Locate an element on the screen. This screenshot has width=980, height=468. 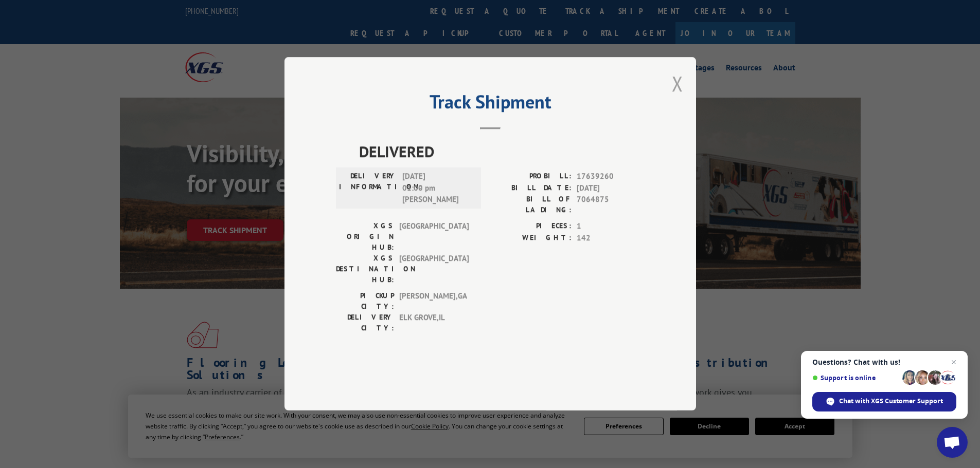
span: Support is online is located at coordinates (856, 378).